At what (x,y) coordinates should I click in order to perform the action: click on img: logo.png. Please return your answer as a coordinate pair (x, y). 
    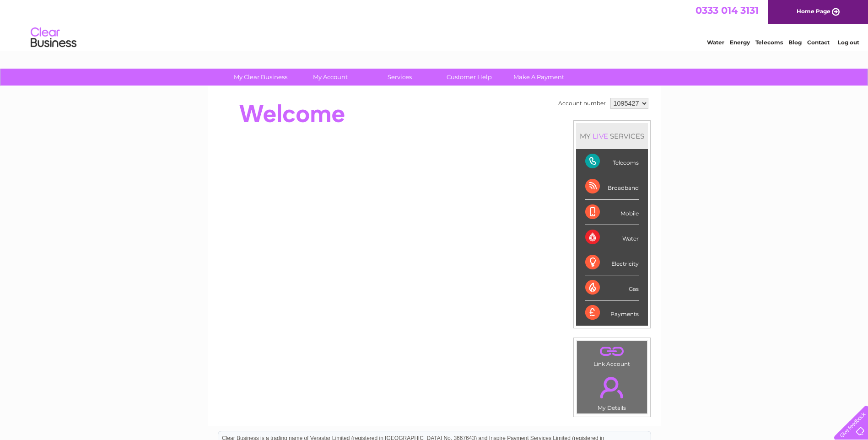
    Looking at the image, I should click on (53, 38).